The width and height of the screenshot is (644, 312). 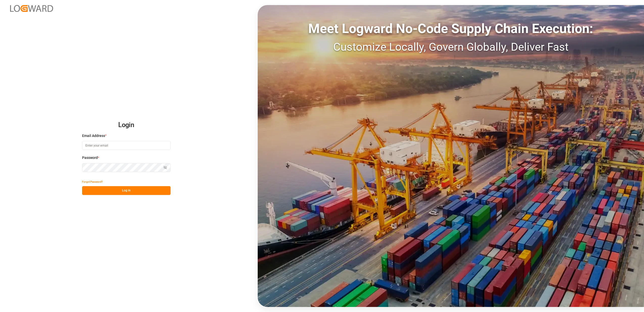 What do you see at coordinates (126, 191) in the screenshot?
I see `button: Log In` at bounding box center [126, 191].